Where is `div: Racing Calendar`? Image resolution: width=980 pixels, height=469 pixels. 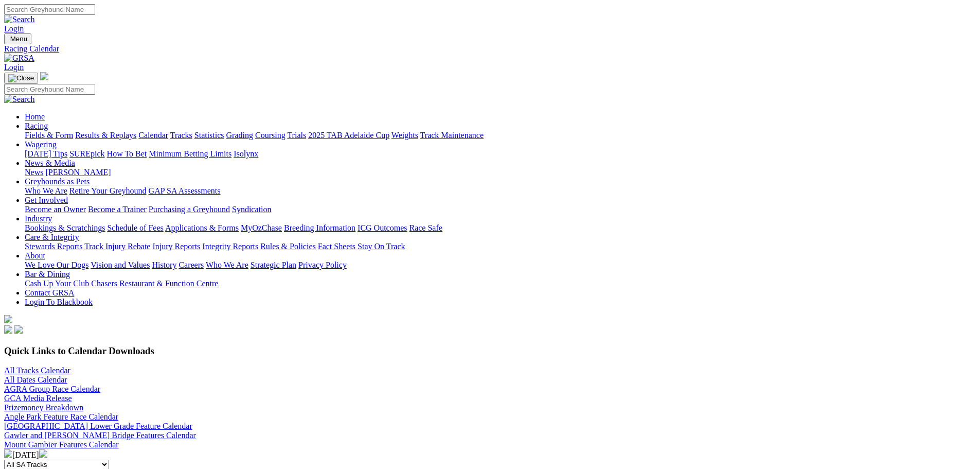
div: Racing Calendar is located at coordinates (490, 49).